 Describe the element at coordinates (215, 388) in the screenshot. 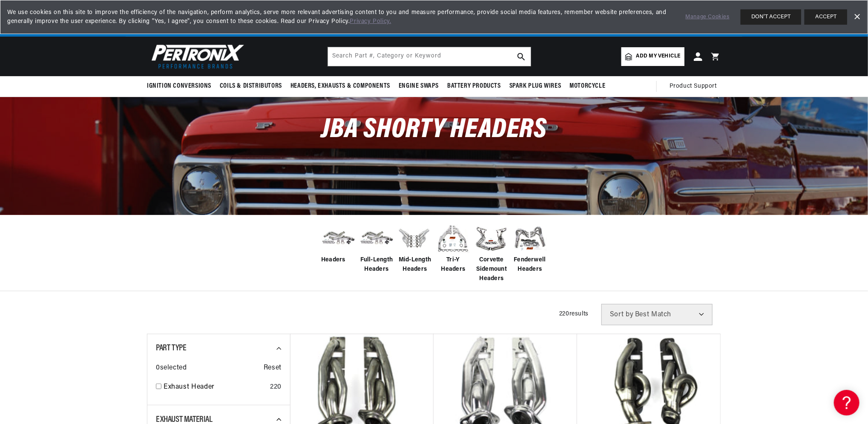

I see `a: Exhaust Header` at that location.